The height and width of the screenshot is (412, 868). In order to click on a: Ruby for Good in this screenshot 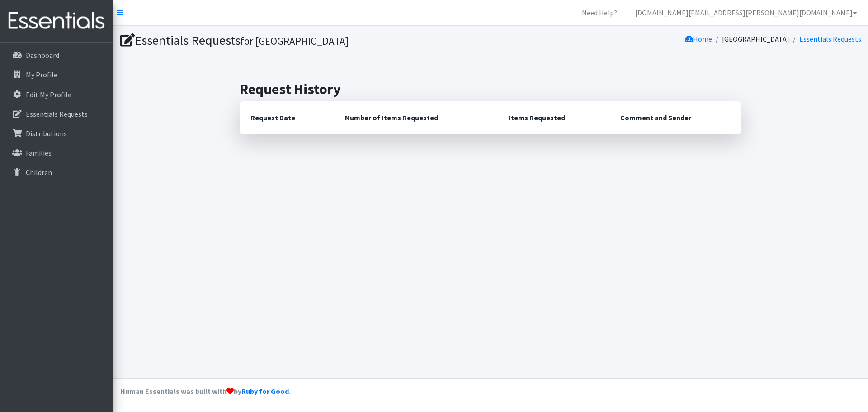, I will do `click(265, 391)`.